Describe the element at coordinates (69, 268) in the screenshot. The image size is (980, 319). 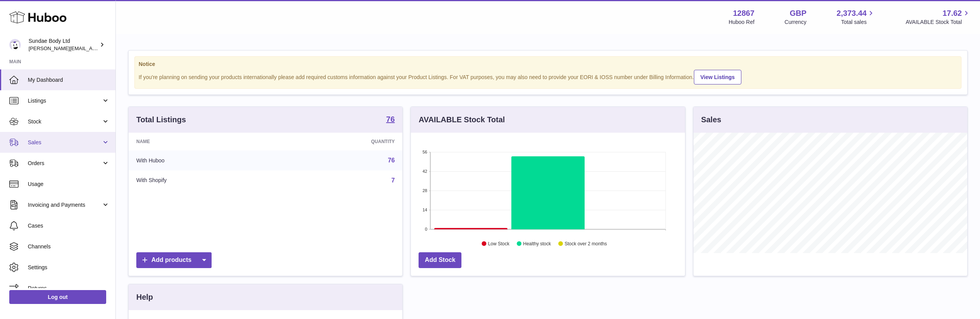
I see `span: Settings` at that location.